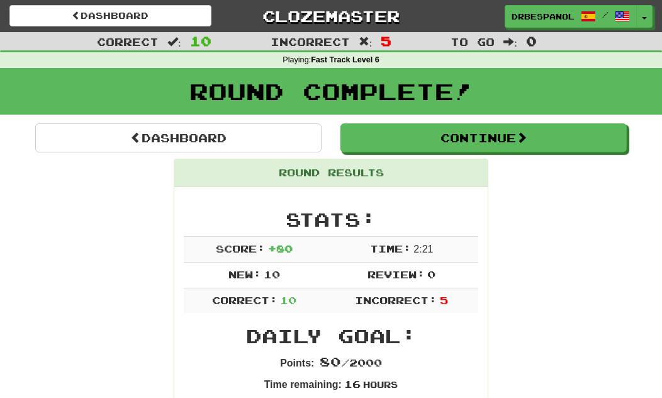  Describe the element at coordinates (330, 361) in the screenshot. I see `span: 80` at that location.